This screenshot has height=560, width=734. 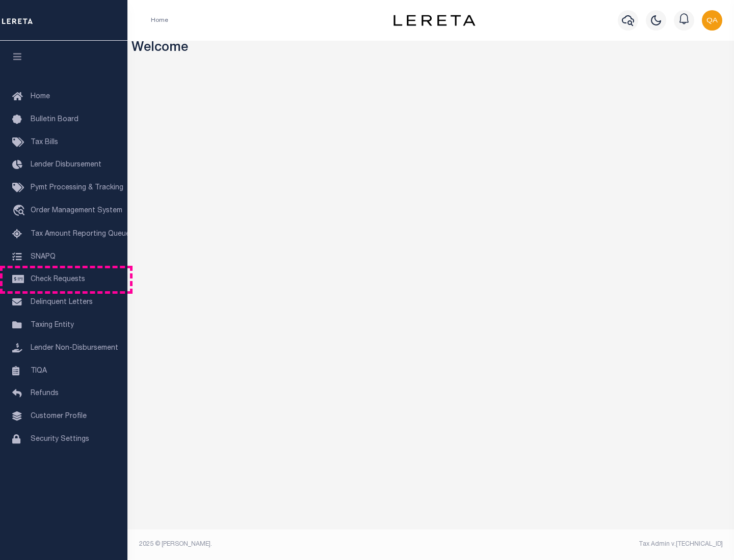 What do you see at coordinates (58, 279) in the screenshot?
I see `span: Check Requests` at bounding box center [58, 279].